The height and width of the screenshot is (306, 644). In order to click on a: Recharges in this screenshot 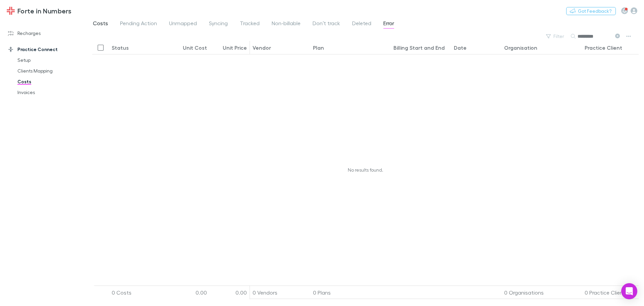, I will do `click(46, 33)`.